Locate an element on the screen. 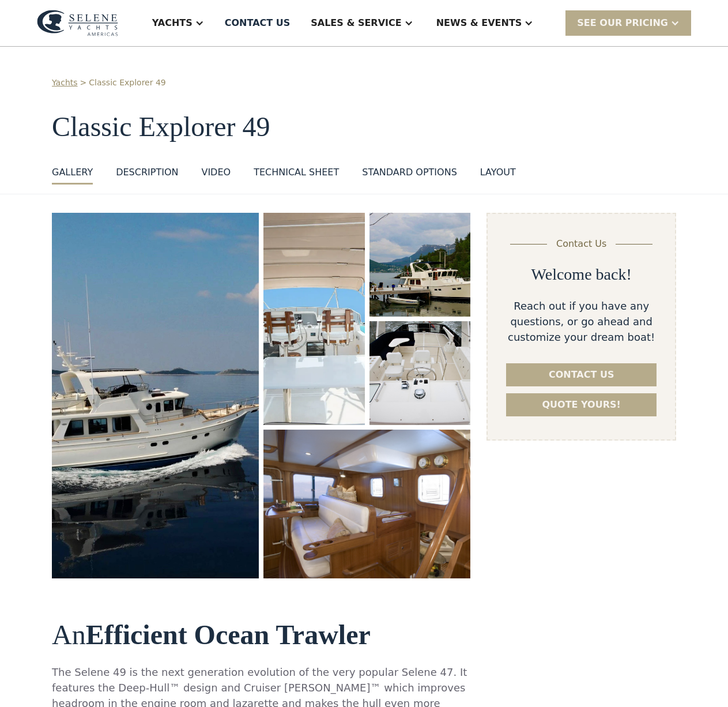  a: layout is located at coordinates (498, 174).